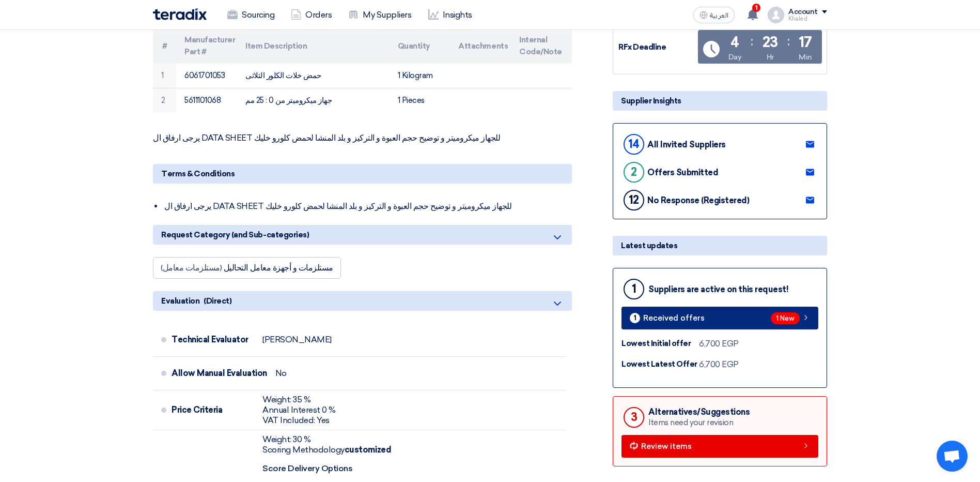  What do you see at coordinates (219, 373) in the screenshot?
I see `div: Allow Manual Evaluation` at bounding box center [219, 373].